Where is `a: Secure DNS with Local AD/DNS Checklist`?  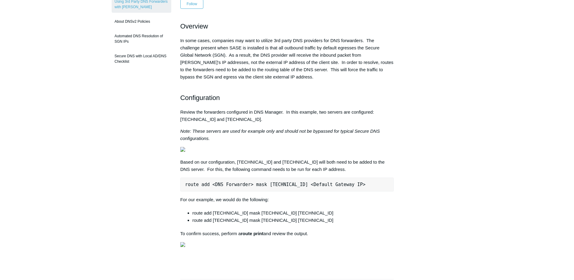
a: Secure DNS with Local AD/DNS Checklist is located at coordinates (141, 59).